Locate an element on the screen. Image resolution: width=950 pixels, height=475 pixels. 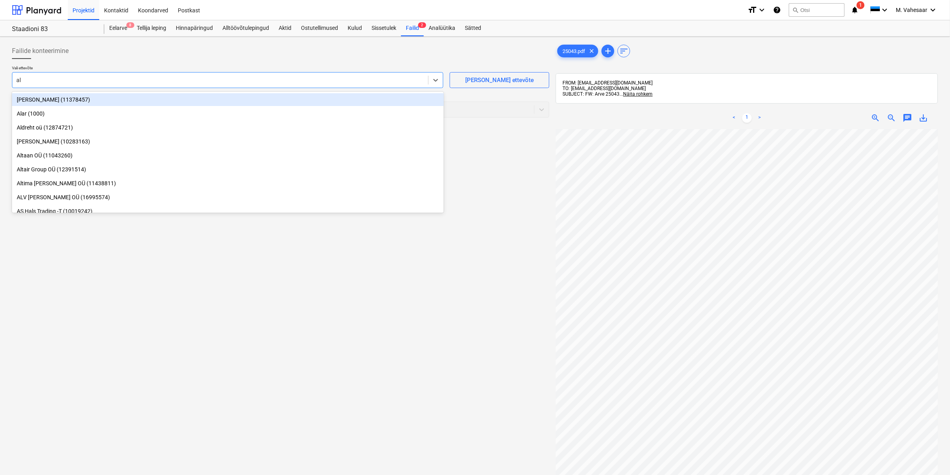
span: SUBJECT: FW: Arve 25043 is located at coordinates (591, 94).